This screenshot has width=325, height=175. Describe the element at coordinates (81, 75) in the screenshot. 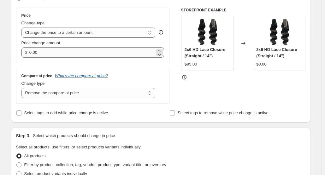

I see `button: What's the compare at price?` at that location.